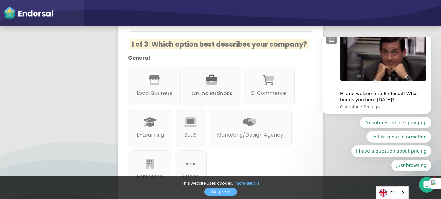  I want to click on p: Online Business, so click(212, 93).